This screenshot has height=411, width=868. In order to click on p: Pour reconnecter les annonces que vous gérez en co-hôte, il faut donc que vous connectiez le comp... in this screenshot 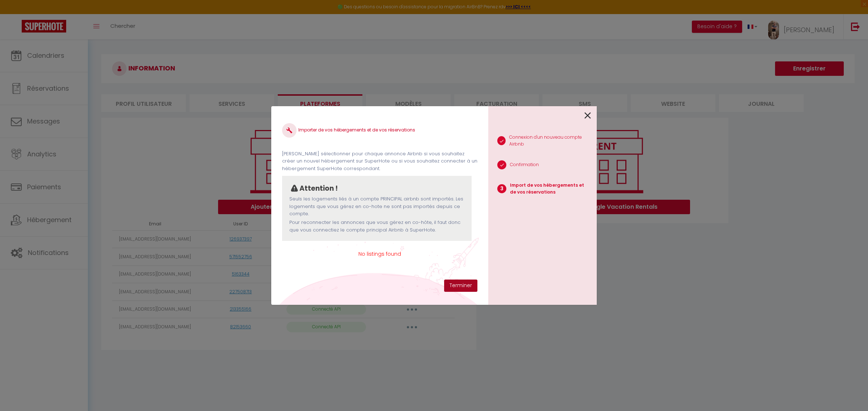, I will do `click(377, 226)`.